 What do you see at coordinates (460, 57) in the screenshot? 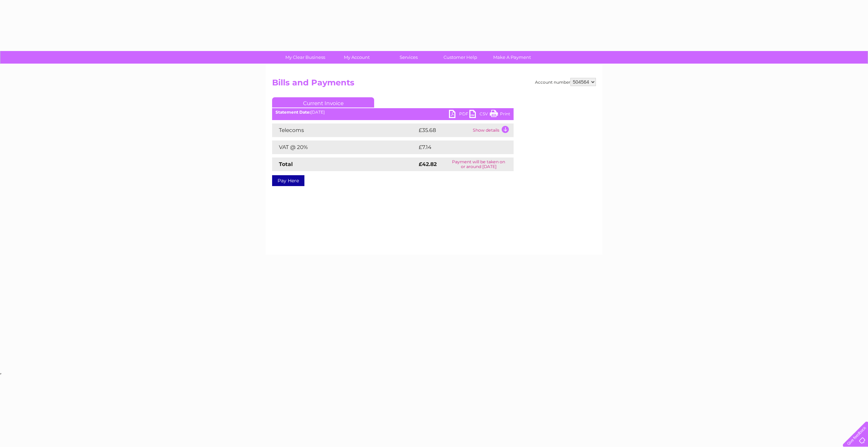
I see `a: Customer Help` at bounding box center [460, 57].